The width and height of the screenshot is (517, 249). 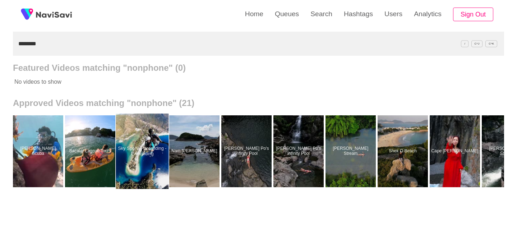 I want to click on p: No videos to show, so click(x=234, y=82).